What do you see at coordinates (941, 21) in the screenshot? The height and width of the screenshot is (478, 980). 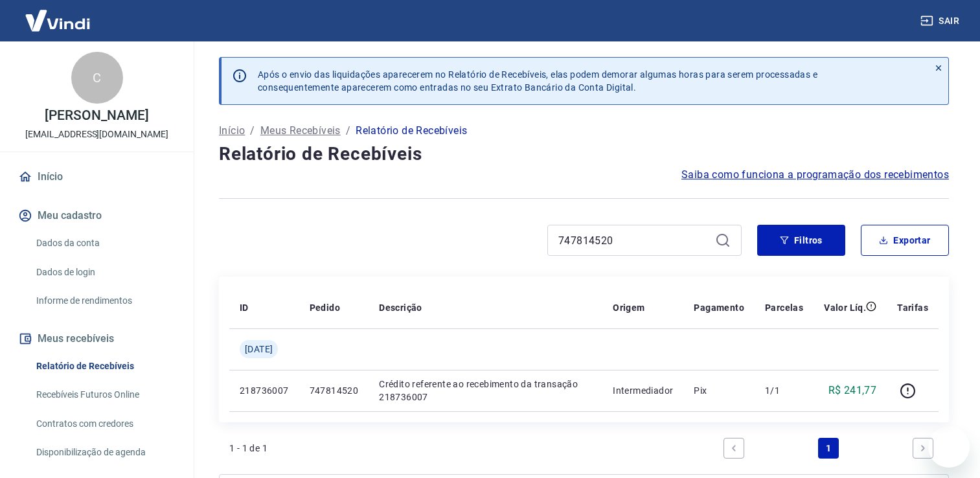 I see `button: Sair` at bounding box center [941, 21].